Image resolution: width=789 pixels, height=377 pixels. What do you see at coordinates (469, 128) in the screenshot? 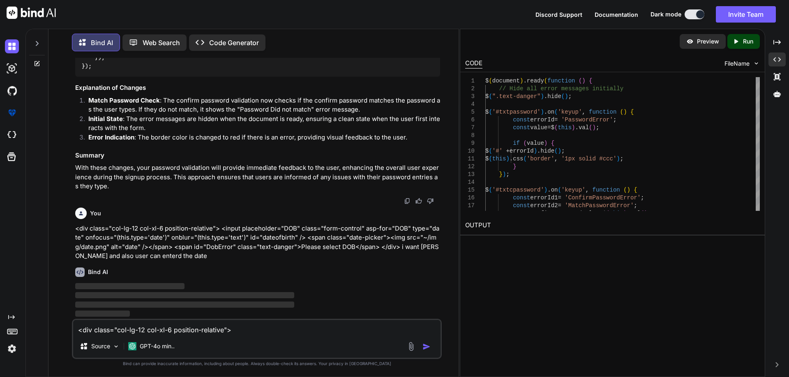
I see `div: 7` at bounding box center [469, 128].